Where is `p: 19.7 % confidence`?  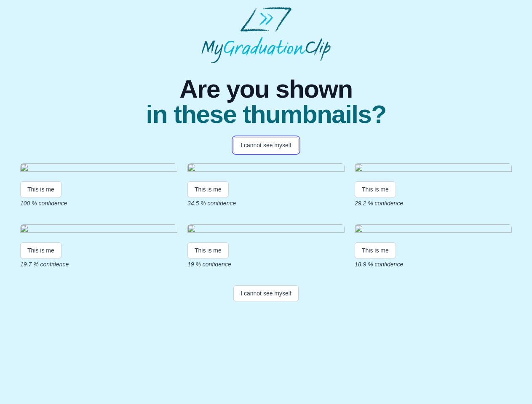
p: 19.7 % confidence is located at coordinates (99, 264).